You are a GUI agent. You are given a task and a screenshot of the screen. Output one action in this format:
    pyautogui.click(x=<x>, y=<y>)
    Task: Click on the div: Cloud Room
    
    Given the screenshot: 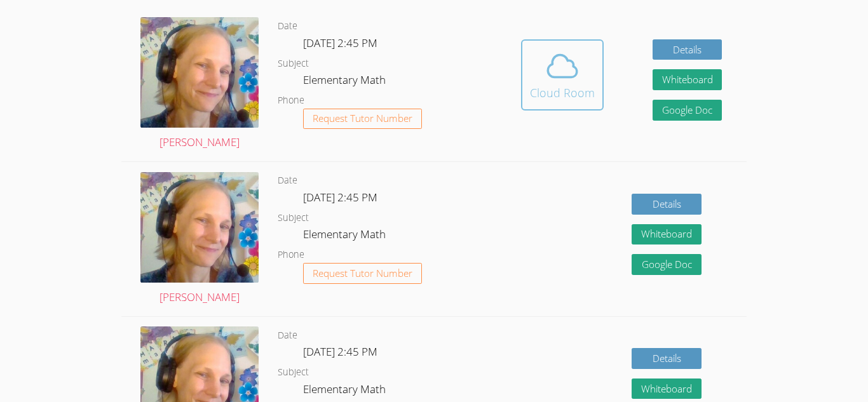 What is the action you would take?
    pyautogui.click(x=562, y=93)
    